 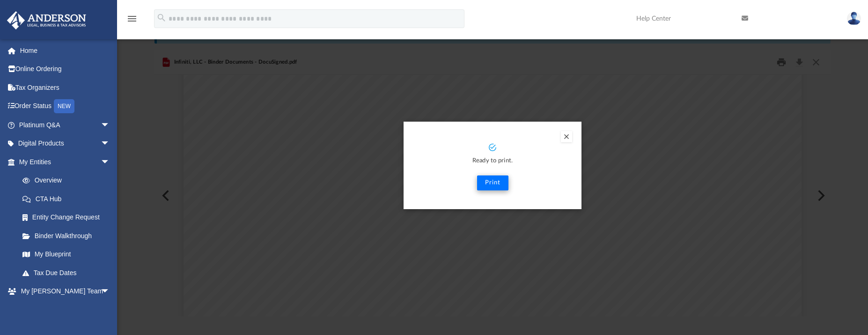 What do you see at coordinates (161, 18) in the screenshot?
I see `i: search` at bounding box center [161, 18].